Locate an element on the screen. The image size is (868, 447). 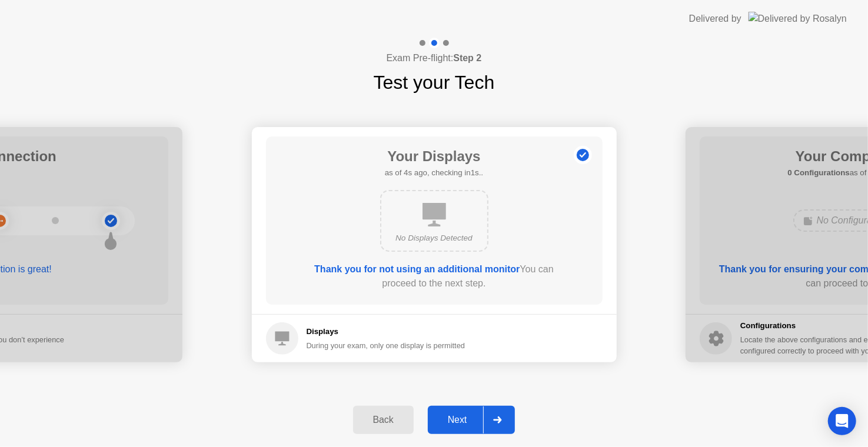
b: Thank you for not using an additional monitor is located at coordinates (417, 269).